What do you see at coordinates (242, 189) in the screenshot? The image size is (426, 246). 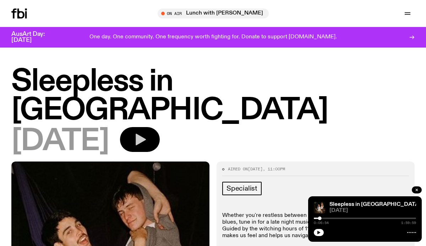 I see `a: Specialist` at bounding box center [242, 189].